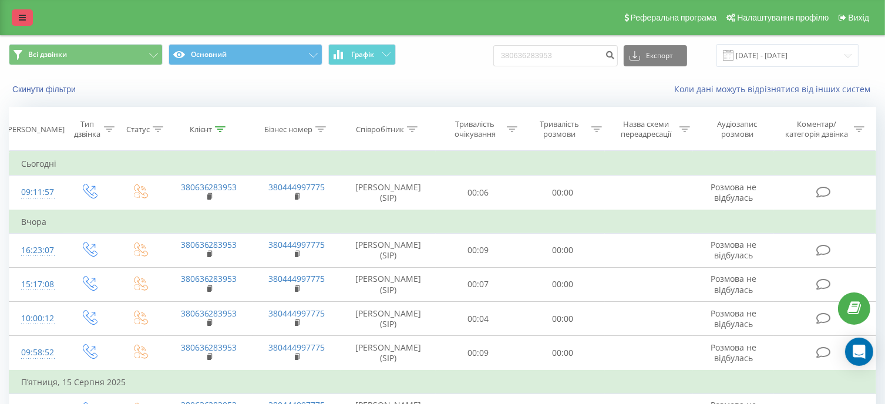  Describe the element at coordinates (138, 129) in the screenshot. I see `div: Статус` at that location.